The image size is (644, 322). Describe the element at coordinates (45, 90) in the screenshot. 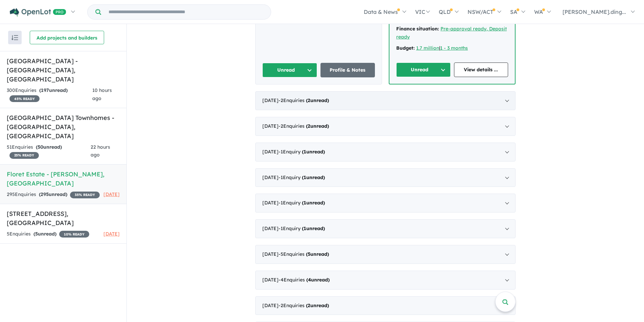

I see `span: 197` at that location.